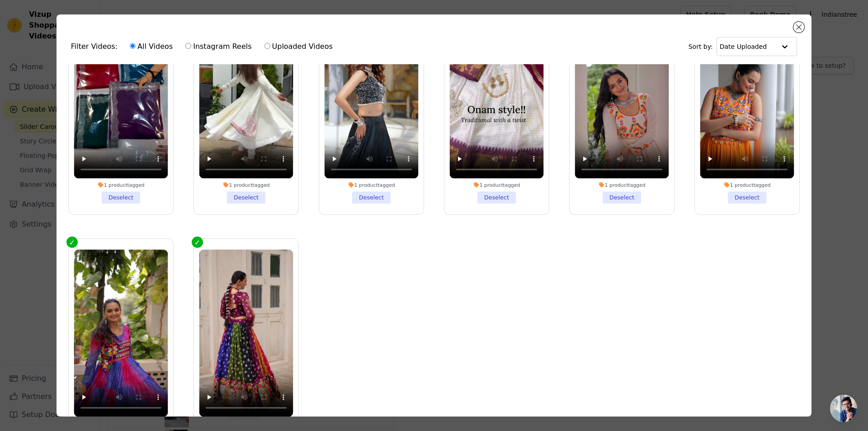 The width and height of the screenshot is (868, 431). Describe the element at coordinates (218, 47) in the screenshot. I see `label: Instagram Reels` at that location.